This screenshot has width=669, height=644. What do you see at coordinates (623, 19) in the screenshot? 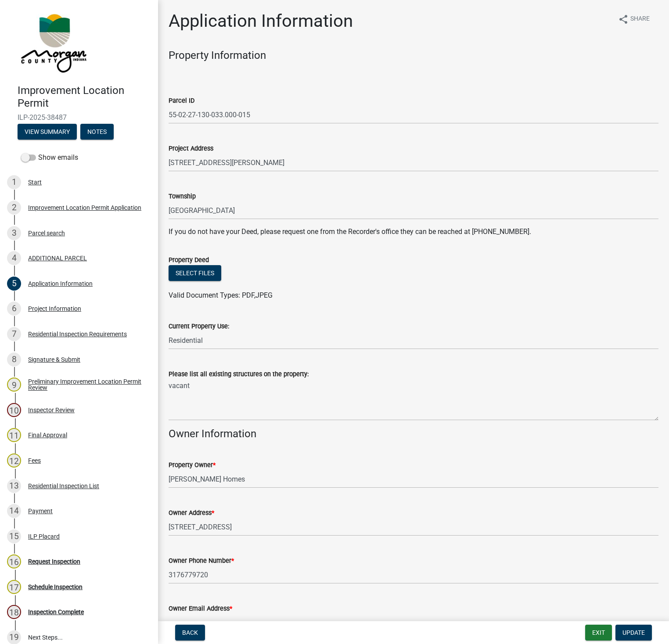
I see `i: share` at bounding box center [623, 19].